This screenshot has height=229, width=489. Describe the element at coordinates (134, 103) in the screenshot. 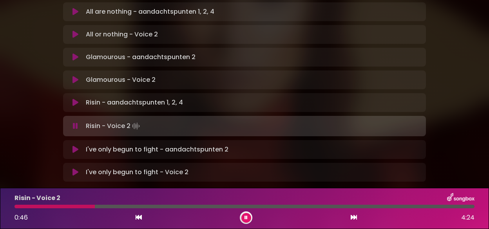

I see `p: Risin - aandachtspunten 1, 2, 4` at that location.